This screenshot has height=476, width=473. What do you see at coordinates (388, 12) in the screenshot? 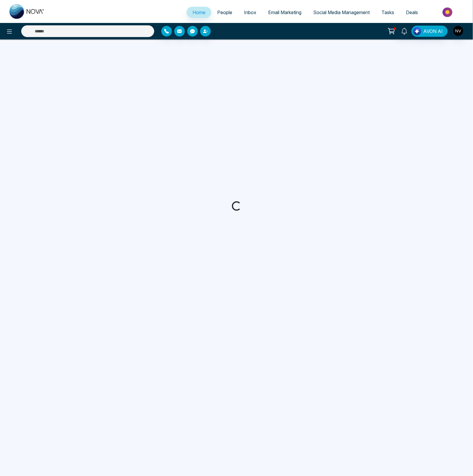
I see `a: Tasks` at bounding box center [388, 12].